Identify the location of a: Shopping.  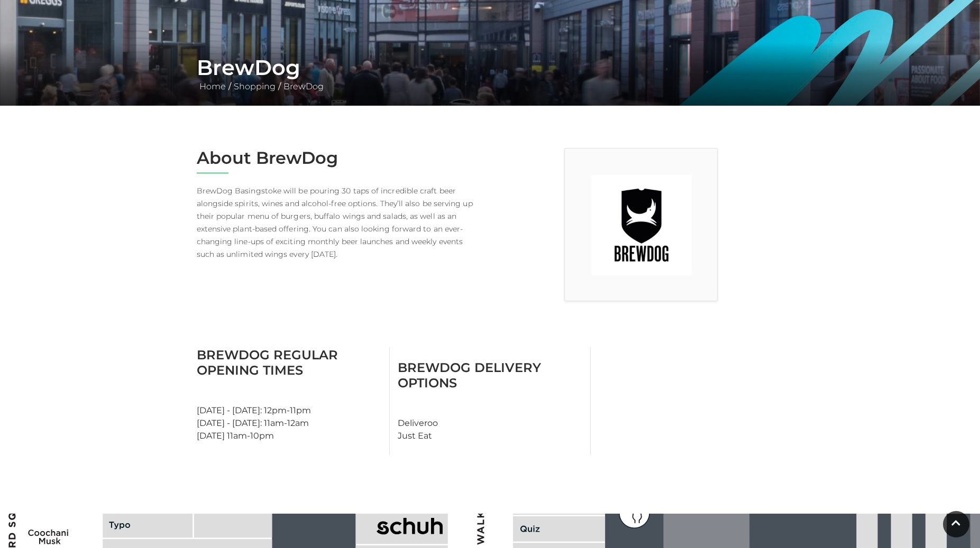
(254, 86).